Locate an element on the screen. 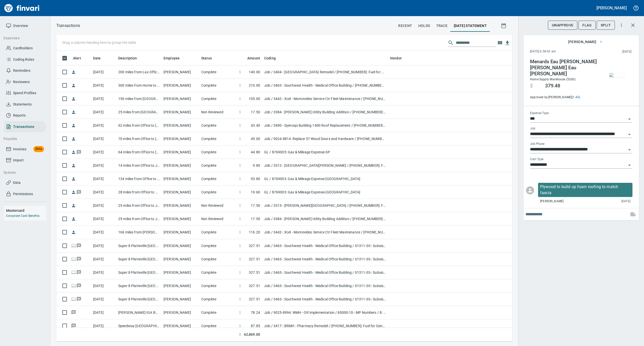 This screenshot has width=644, height=346. span: Has messages is located at coordinates (79, 259).